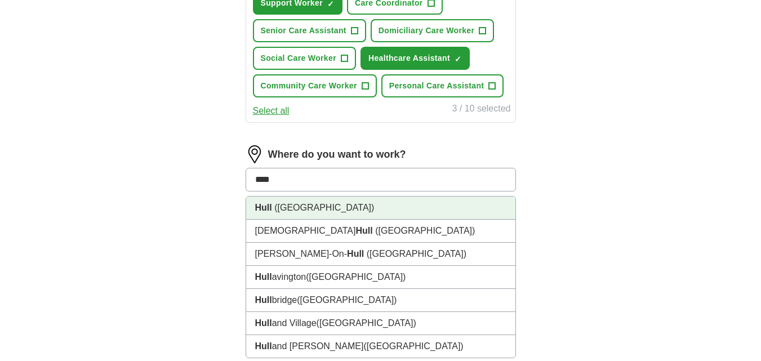 This screenshot has width=761, height=361. What do you see at coordinates (309, 86) in the screenshot?
I see `span: Community Care Worker` at bounding box center [309, 86].